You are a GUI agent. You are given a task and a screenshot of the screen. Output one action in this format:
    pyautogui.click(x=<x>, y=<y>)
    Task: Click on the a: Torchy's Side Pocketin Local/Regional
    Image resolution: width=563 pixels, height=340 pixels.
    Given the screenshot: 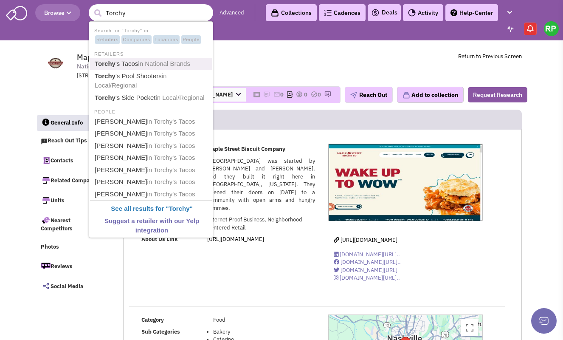 What is the action you would take?
    pyautogui.click(x=152, y=98)
    